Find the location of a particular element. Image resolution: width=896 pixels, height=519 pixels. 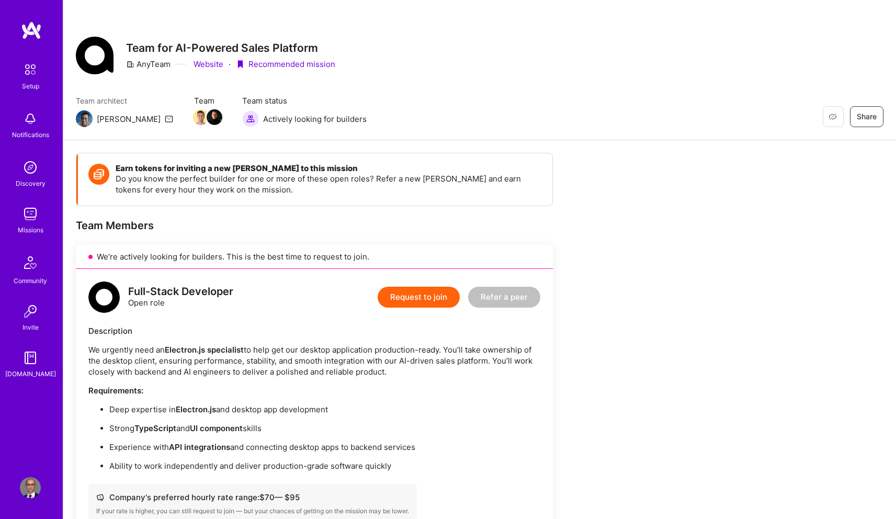

a: Website is located at coordinates (207, 64).